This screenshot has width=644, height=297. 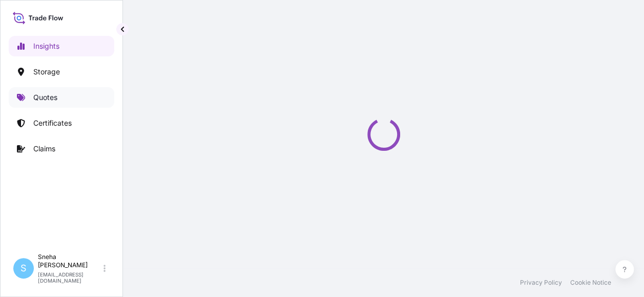 I want to click on p: Claims, so click(x=44, y=148).